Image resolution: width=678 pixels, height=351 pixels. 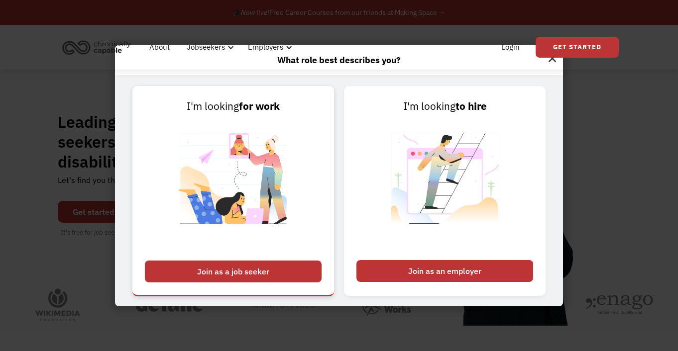 I want to click on a: Login, so click(x=510, y=47).